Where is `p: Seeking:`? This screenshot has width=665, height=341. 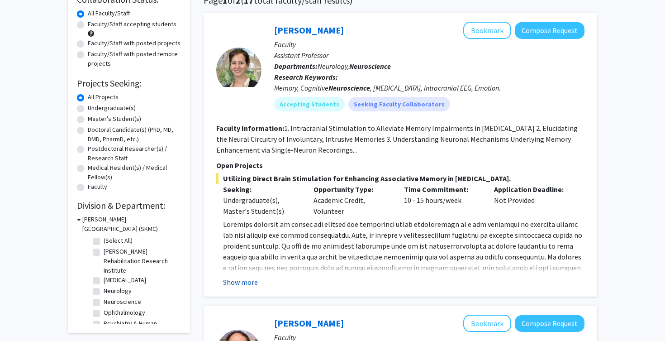
p: Seeking: is located at coordinates (262, 189).